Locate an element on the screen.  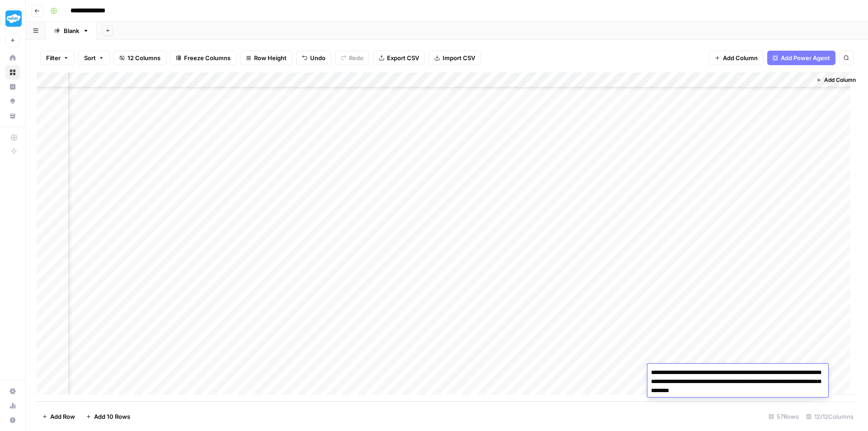
span: 12 Columns is located at coordinates (144, 58).